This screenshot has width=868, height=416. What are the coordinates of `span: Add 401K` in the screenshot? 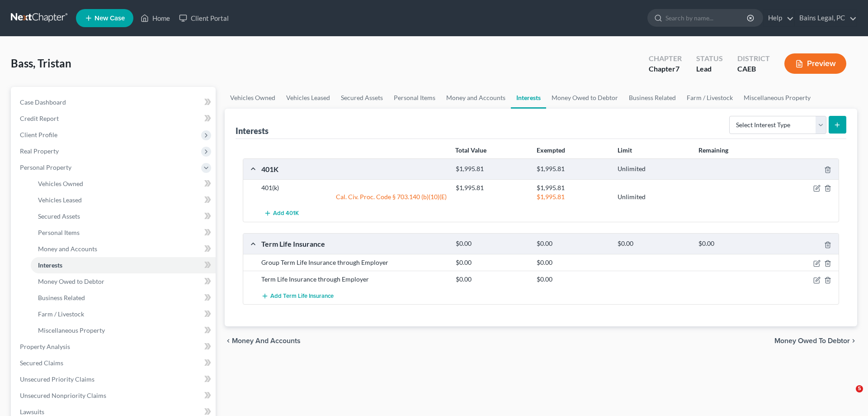 It's located at (285, 214).